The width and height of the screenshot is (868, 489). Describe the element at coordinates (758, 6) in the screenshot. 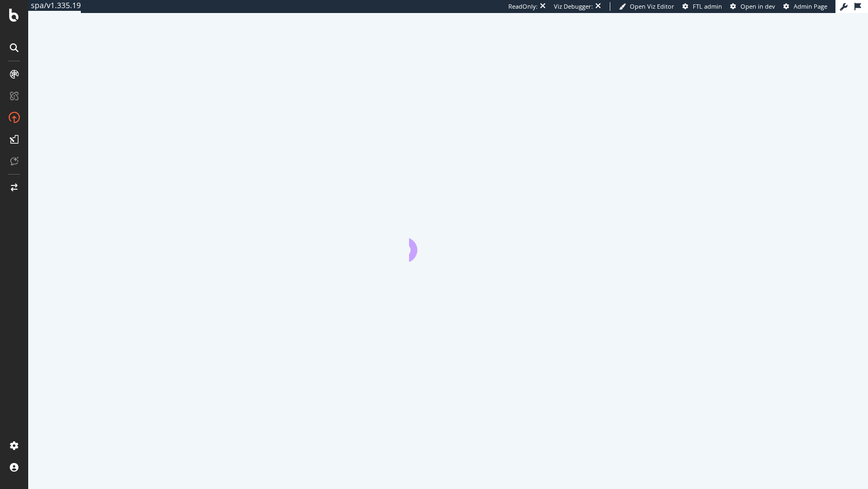

I see `span: Open in dev` at that location.